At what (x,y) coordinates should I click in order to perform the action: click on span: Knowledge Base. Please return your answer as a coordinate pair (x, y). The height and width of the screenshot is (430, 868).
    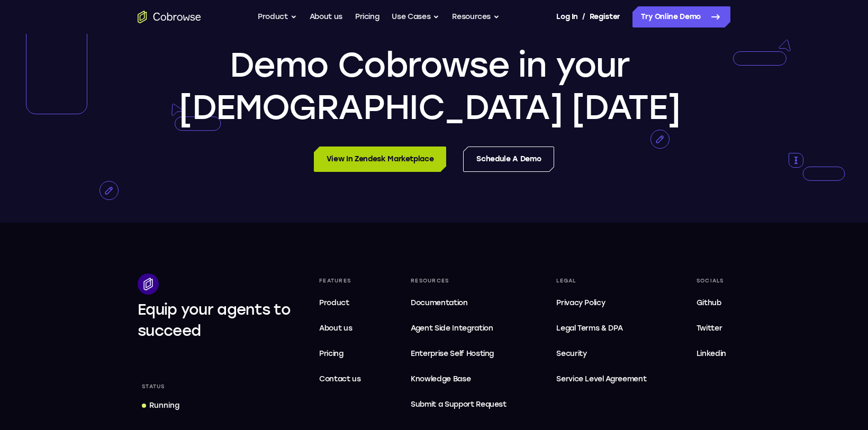
    Looking at the image, I should click on (440, 379).